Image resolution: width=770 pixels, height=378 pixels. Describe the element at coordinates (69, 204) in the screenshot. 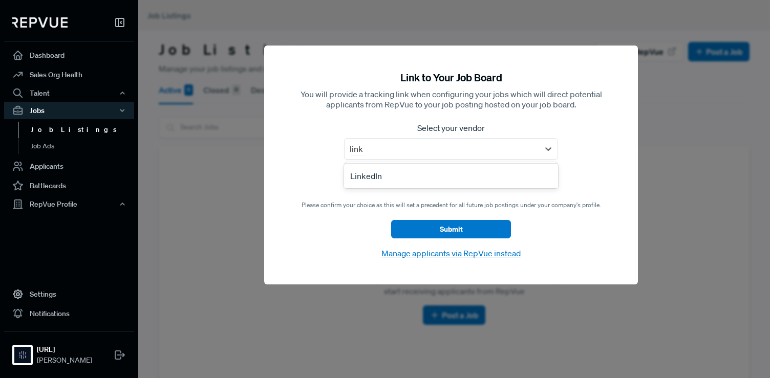

I see `div: RepVue Profile` at that location.